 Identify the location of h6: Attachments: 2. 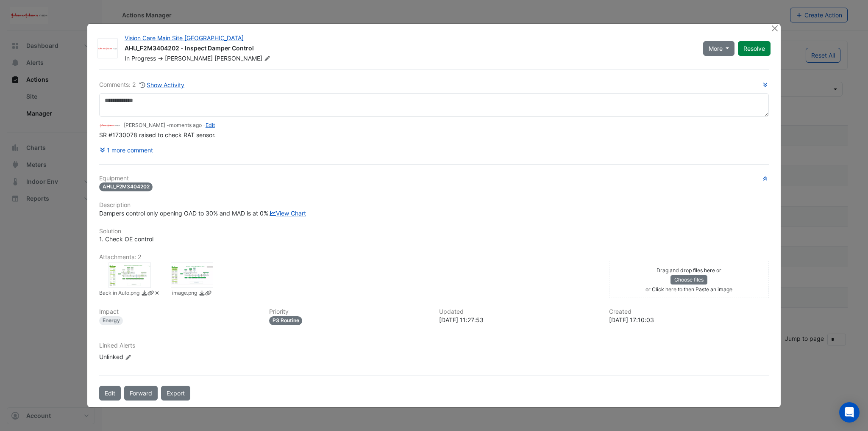
(434, 257).